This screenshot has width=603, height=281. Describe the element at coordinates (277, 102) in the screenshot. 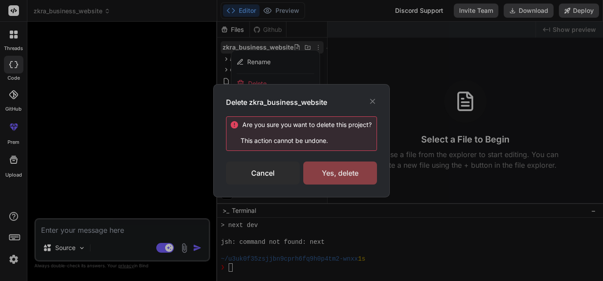

I see `h3: Delete zkra_business_website` at that location.